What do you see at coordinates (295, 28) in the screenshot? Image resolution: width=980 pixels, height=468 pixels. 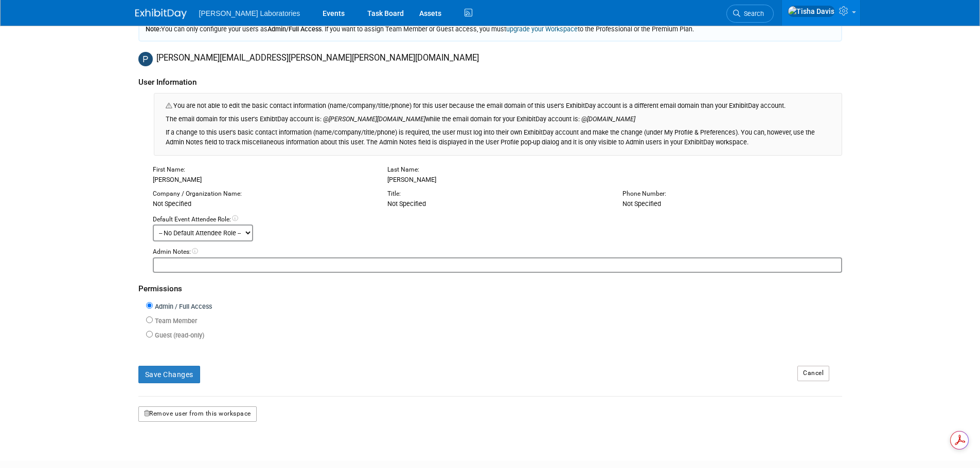 I see `span: Admin/Full Access` at bounding box center [295, 28].